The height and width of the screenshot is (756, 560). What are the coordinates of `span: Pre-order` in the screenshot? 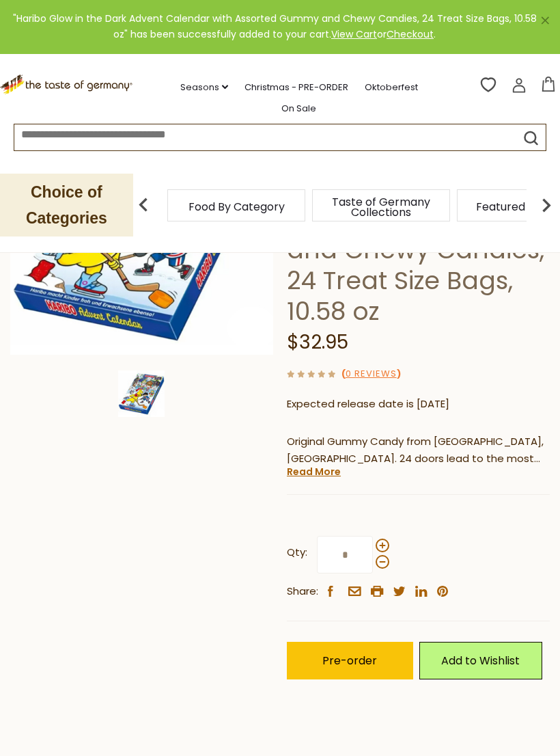 It's located at (350, 661).